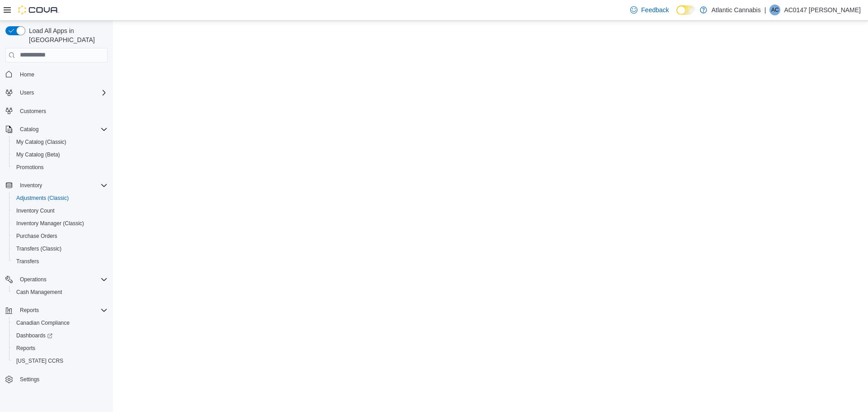 This screenshot has height=412, width=868. Describe the element at coordinates (775, 10) in the screenshot. I see `div: AC0147 Cantwell Holly` at that location.